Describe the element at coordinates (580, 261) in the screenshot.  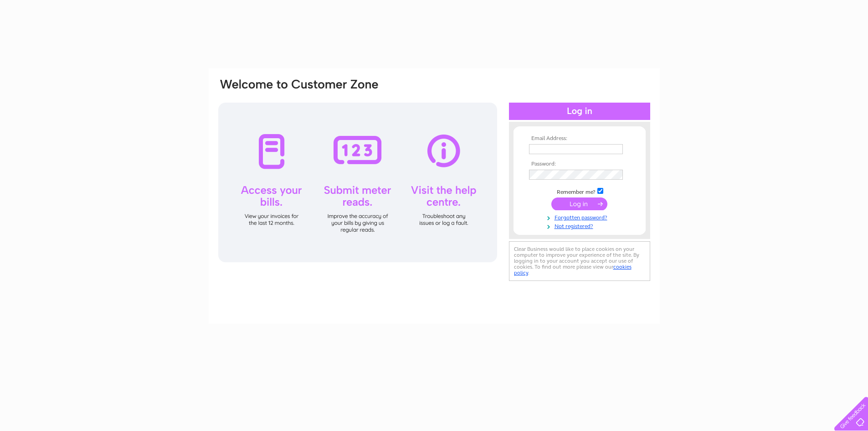
I see `div: Clear Business would like to place cookies on your computer to improve your experience of the sit...` at that location.